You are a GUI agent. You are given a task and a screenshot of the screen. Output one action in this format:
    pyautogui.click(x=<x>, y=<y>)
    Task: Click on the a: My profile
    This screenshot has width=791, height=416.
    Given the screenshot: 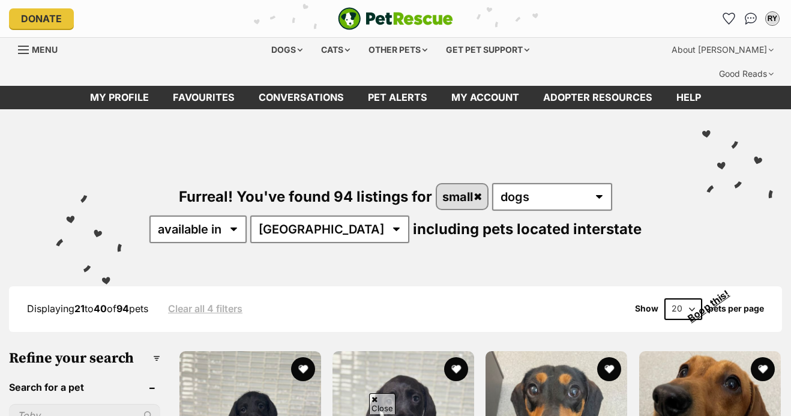 What is the action you would take?
    pyautogui.click(x=119, y=97)
    